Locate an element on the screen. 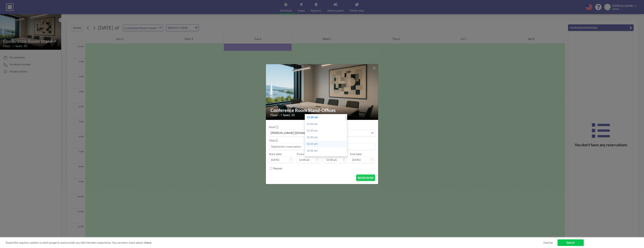 The height and width of the screenshot is (248, 644). h2: Conference Room Stand-Offices is located at coordinates (322, 110).